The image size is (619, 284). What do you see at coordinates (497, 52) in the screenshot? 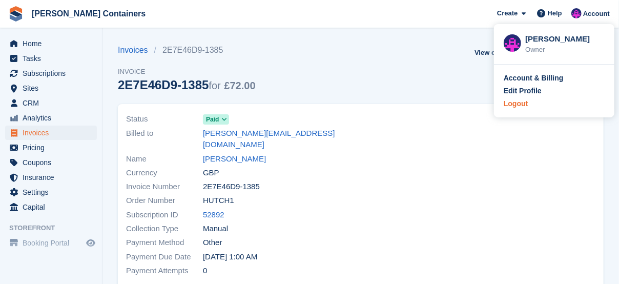
I see `a: View on Stripe` at bounding box center [497, 52].